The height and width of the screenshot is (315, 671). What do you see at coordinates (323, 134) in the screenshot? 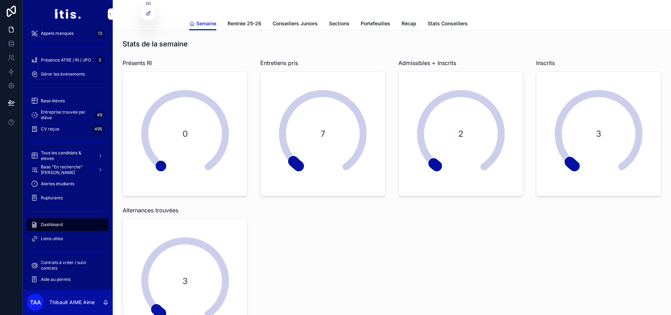
I see `span: 7` at bounding box center [323, 134].